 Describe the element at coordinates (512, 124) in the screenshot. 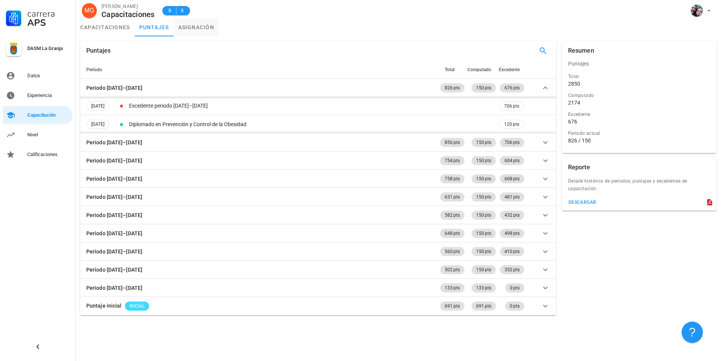

I see `span: 120 pts` at that location.